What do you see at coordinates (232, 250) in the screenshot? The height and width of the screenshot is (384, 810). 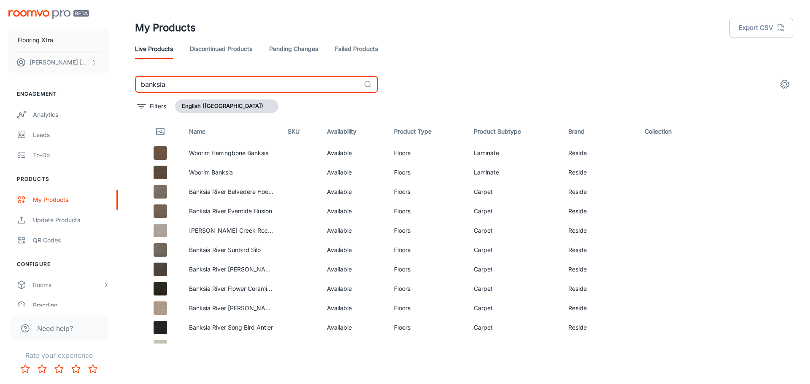 I see `p: Banksia River Sunbird Silo` at bounding box center [232, 250].